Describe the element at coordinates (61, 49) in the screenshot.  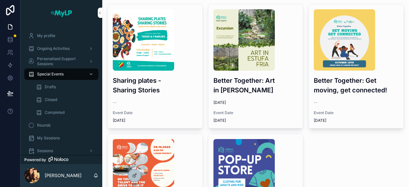
I see `a: Ongoing Activities` at that location.